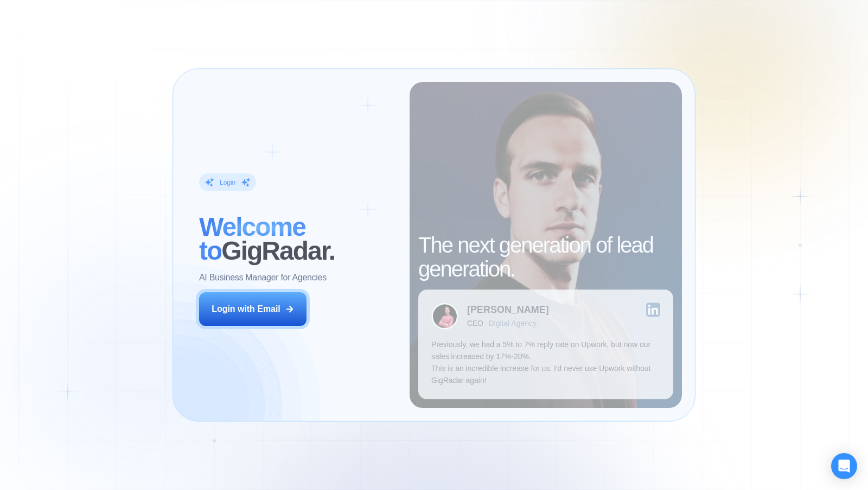  I want to click on div: Open Intercom Messenger, so click(845, 466).